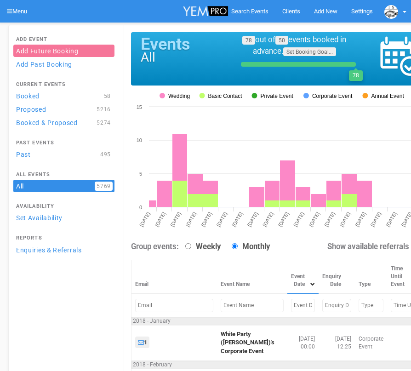 Image resolution: width=411 pixels, height=371 pixels. What do you see at coordinates (183, 45) in the screenshot?
I see `h1: Events` at bounding box center [183, 45].